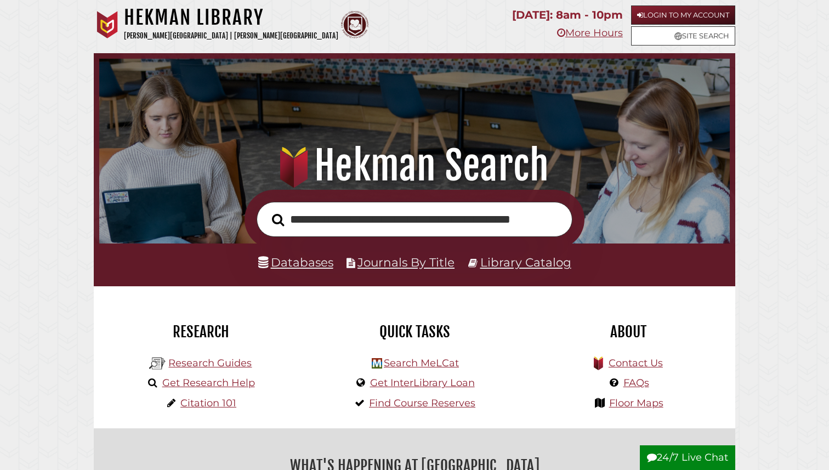 The height and width of the screenshot is (470, 829). What do you see at coordinates (210, 363) in the screenshot?
I see `a: Research Guides` at bounding box center [210, 363].